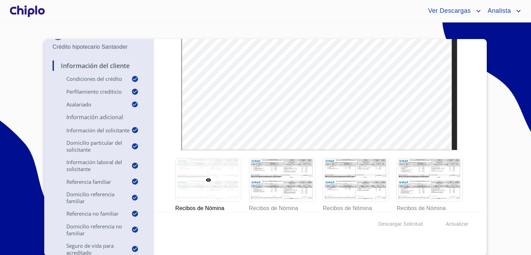 The image size is (531, 255). What do you see at coordinates (499, 11) in the screenshot?
I see `span: Analista` at bounding box center [499, 11].